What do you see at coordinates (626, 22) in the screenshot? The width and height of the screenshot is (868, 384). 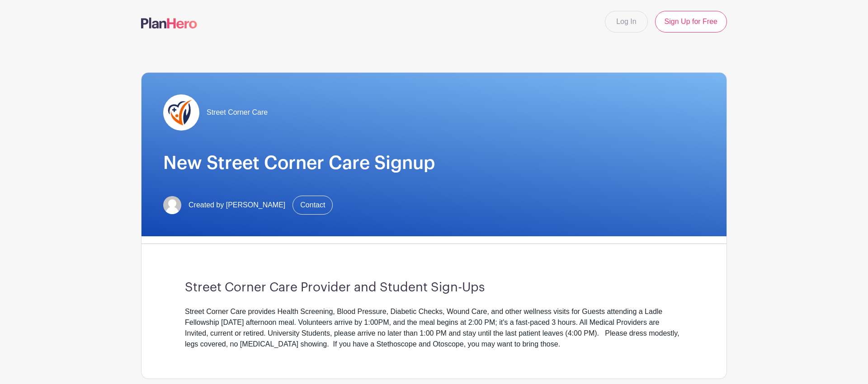 I see `a: Log In` at bounding box center [626, 22].